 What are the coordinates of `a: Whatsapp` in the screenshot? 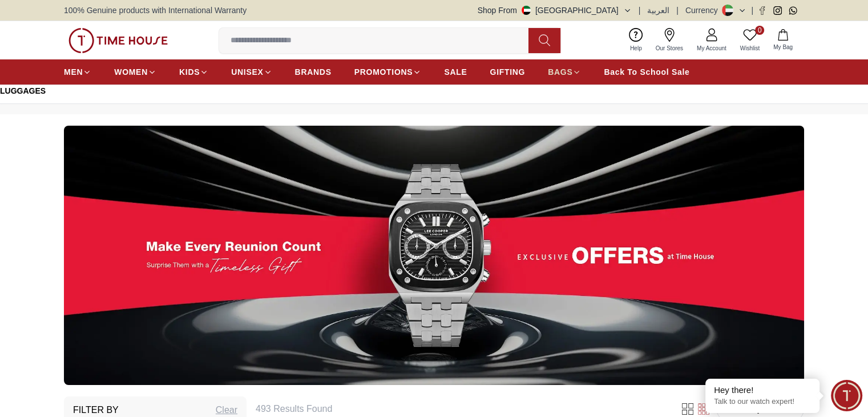 It's located at (792, 11).